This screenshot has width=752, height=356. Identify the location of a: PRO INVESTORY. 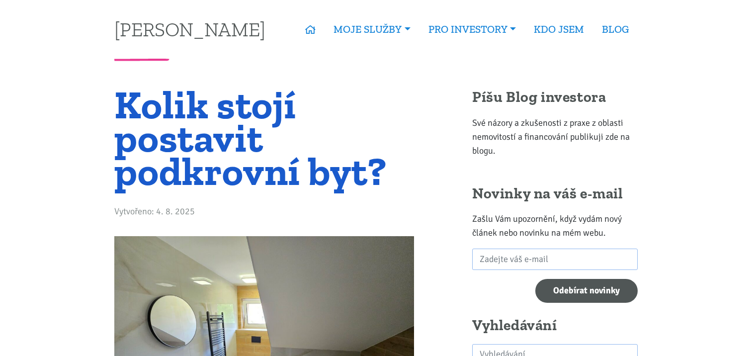
(472, 29).